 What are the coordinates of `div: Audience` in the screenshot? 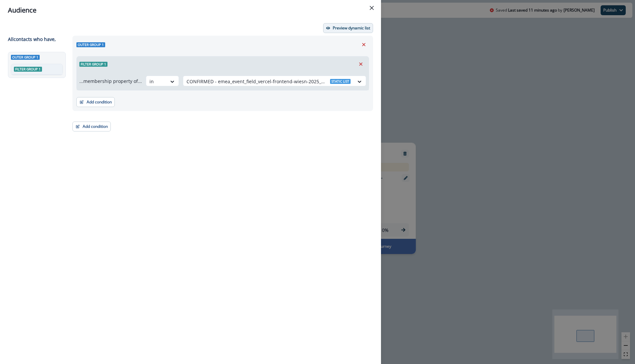 It's located at (190, 10).